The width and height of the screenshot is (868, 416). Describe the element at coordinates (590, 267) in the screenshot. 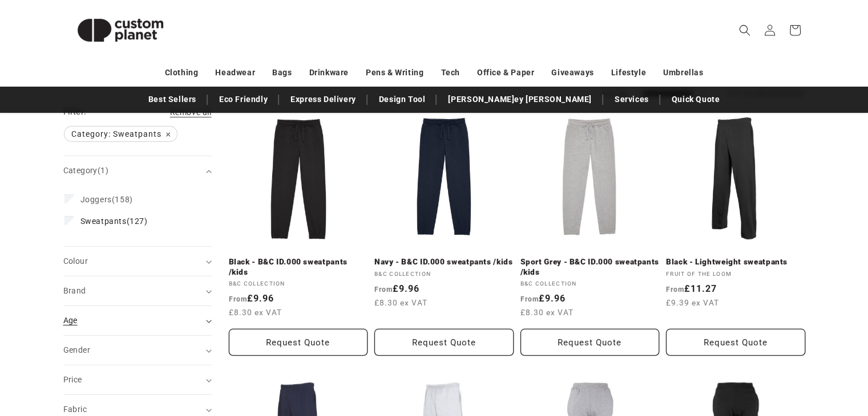

I see `a: Sport Grey - B&C ID.000 sweatpants /kids` at that location.